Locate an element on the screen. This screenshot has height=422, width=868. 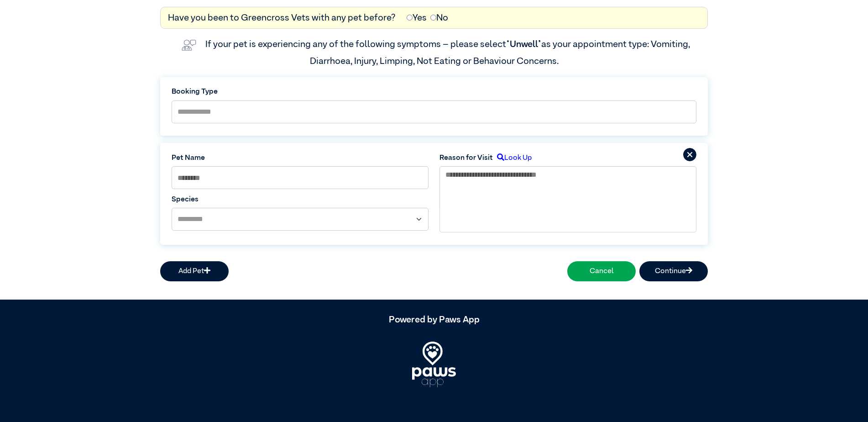
button: Continue is located at coordinates (673, 271).